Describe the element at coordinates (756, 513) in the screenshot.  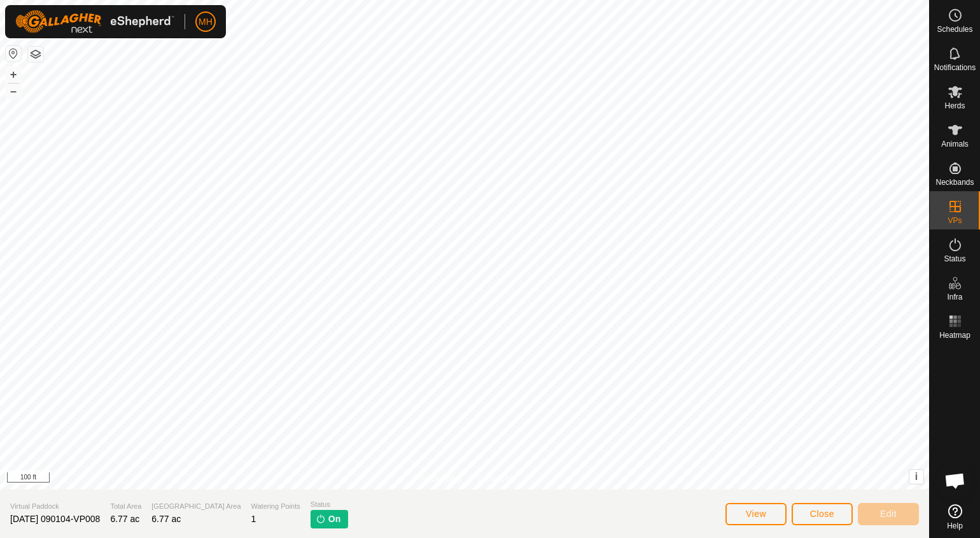
I see `button: View` at that location.